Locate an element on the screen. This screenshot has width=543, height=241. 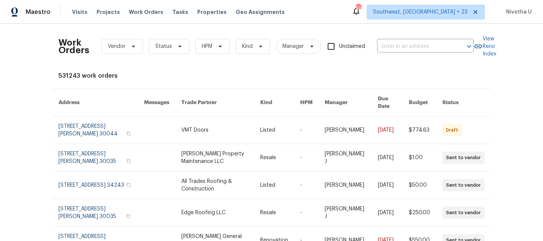
span: Vendor is located at coordinates (116, 46).